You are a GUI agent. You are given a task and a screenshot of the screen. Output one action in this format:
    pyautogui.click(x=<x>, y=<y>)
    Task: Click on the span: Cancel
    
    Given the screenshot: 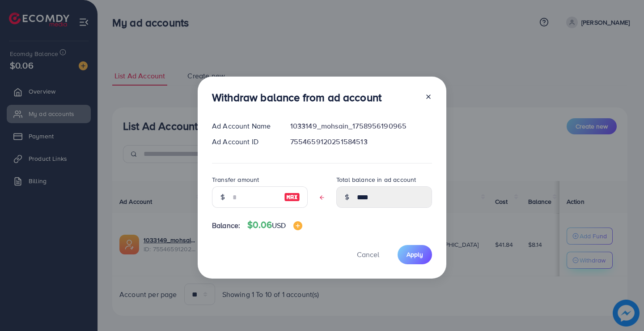 What is the action you would take?
    pyautogui.click(x=368, y=254)
    